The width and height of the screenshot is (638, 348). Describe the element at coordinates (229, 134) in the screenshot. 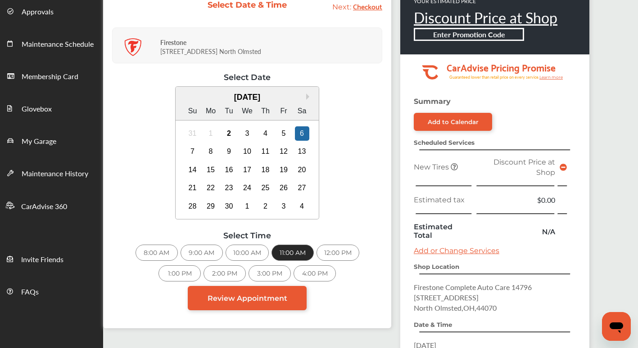

I see `div: Choose Tuesday, September 2nd, 2025` at that location.